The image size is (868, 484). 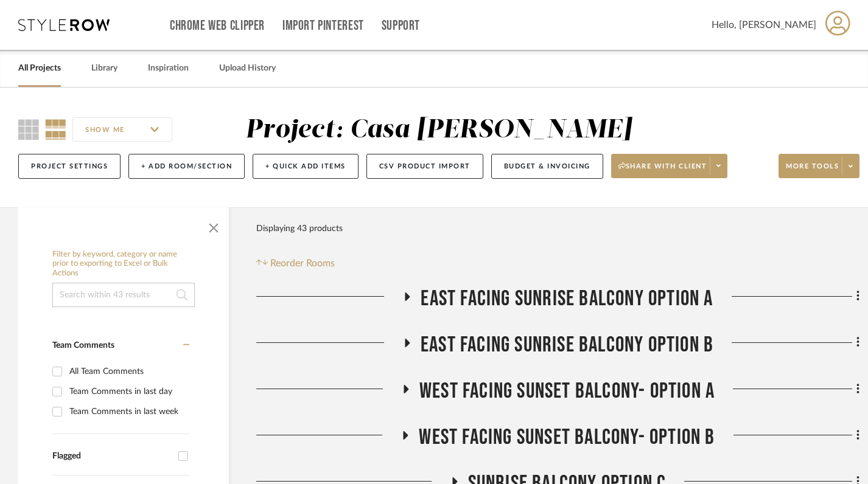 What do you see at coordinates (247, 68) in the screenshot?
I see `a: Upload History` at bounding box center [247, 68].